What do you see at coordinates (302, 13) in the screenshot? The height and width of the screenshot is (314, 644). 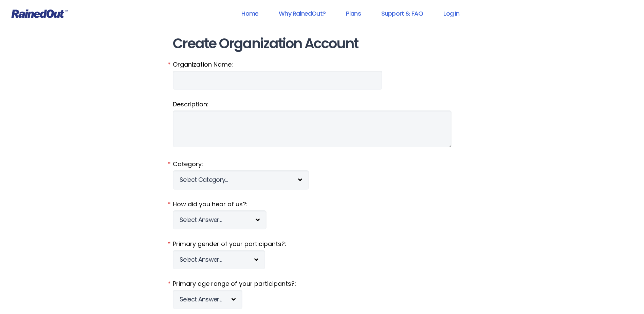 I see `a: Why RainedOut?` at bounding box center [302, 13].